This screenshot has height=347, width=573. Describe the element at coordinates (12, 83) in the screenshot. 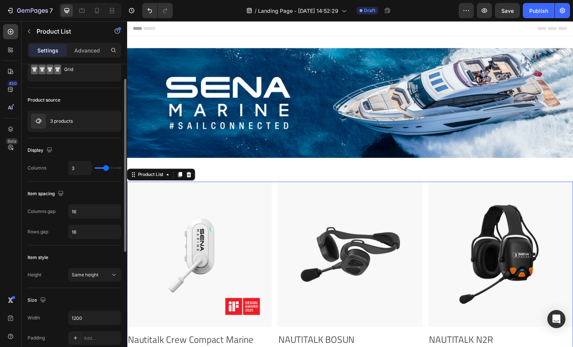

I see `div: 450` at that location.